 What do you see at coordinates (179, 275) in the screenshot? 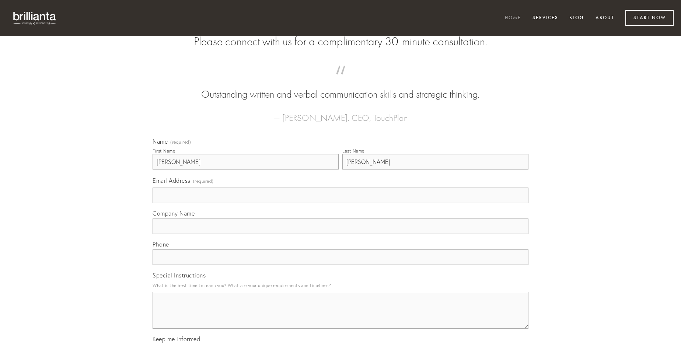
I see `span: Special Instructions` at bounding box center [179, 275].